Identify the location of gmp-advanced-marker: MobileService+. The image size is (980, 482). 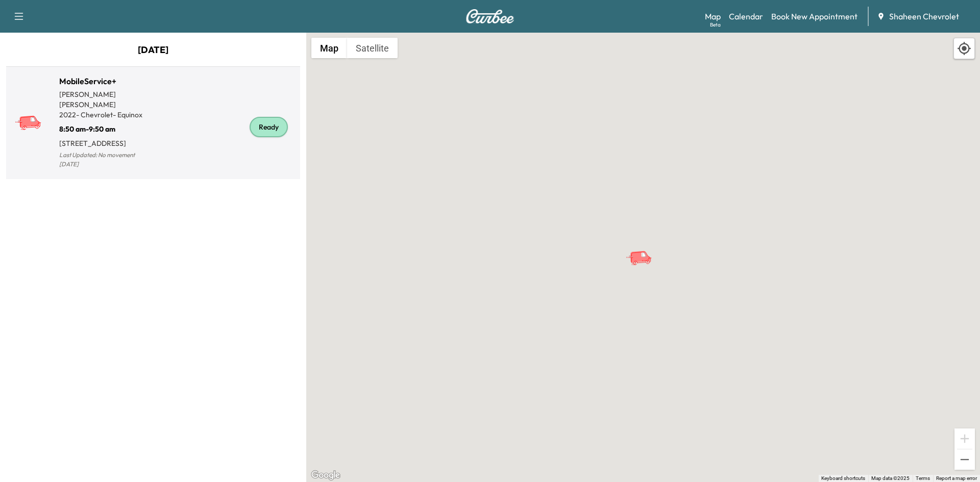
(643, 249).